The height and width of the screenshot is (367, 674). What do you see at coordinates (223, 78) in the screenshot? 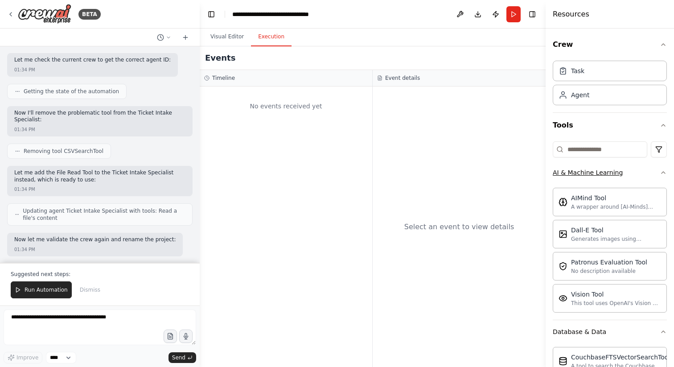
I see `h3: Timeline` at bounding box center [223, 78].